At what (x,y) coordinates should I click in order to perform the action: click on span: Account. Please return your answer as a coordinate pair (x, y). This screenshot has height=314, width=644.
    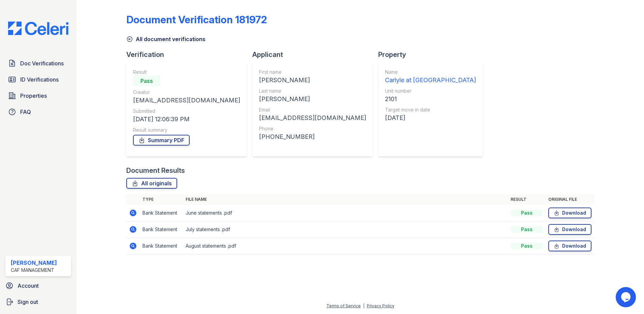
    Looking at the image, I should click on (28, 286).